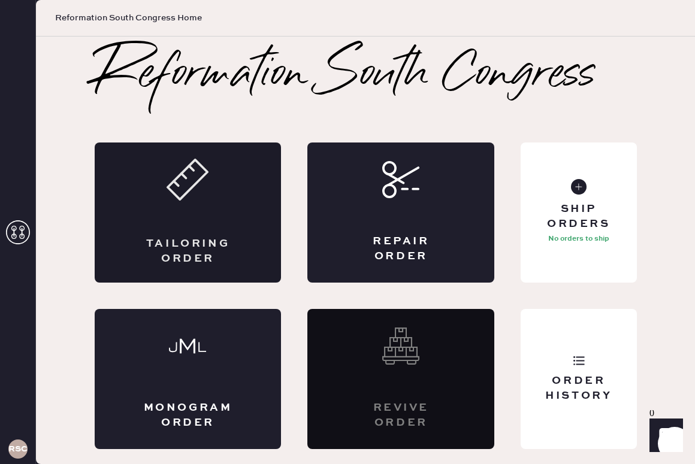 The image size is (695, 464). Describe the element at coordinates (345, 76) in the screenshot. I see `h2: Reformation South Congress` at that location.